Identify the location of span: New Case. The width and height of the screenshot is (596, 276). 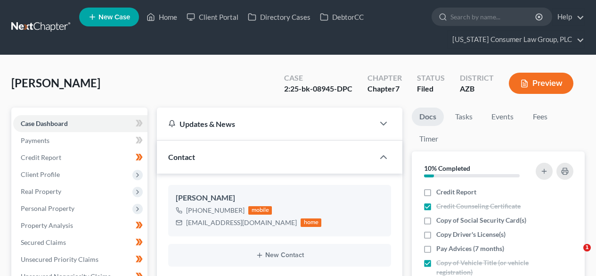
(114, 17).